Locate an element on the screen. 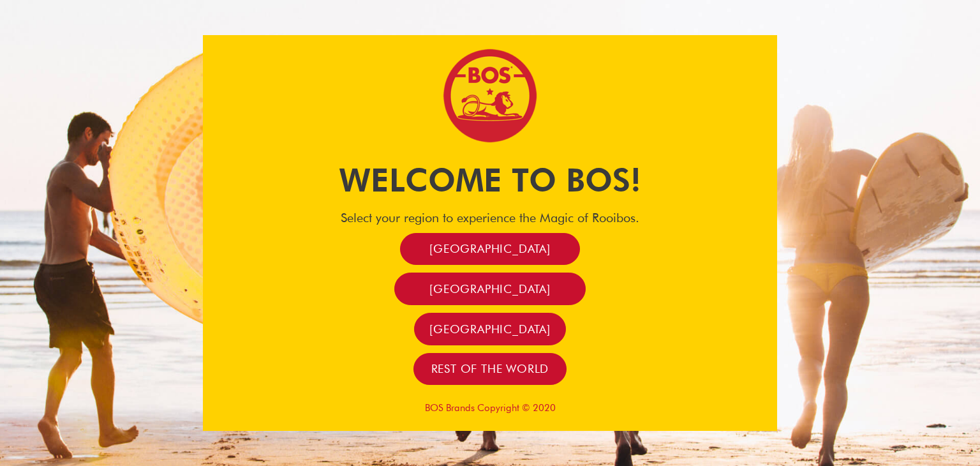 This screenshot has height=466, width=980. p: BOS Brands Copyright © 2020 is located at coordinates (490, 408).